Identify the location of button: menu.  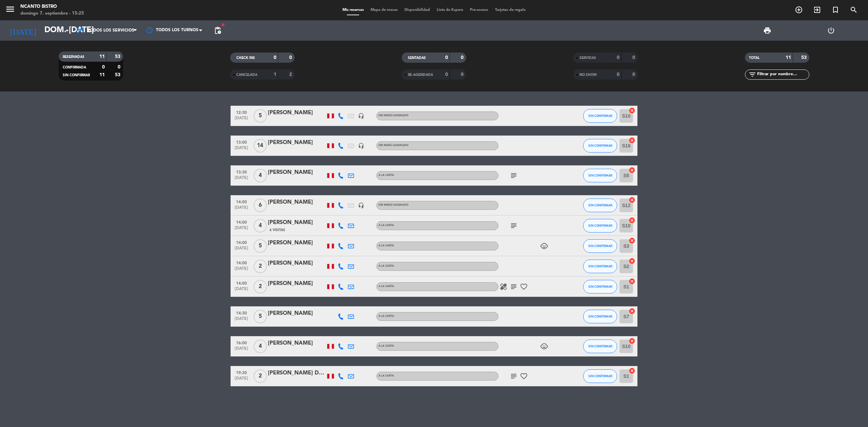
(10, 10).